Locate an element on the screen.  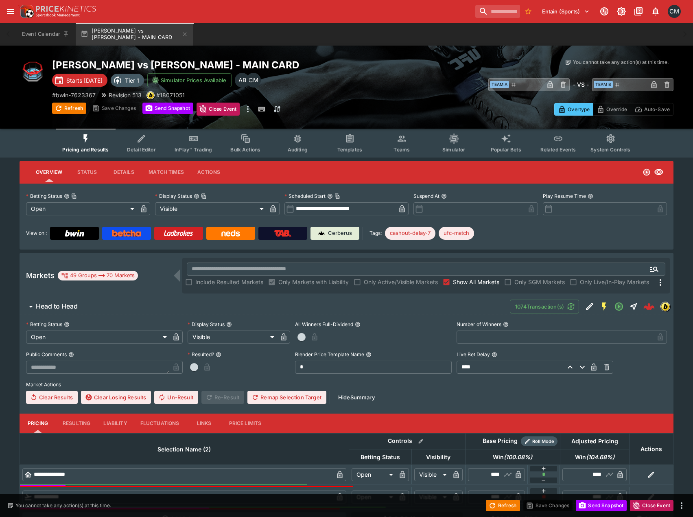
button: Straight is located at coordinates (633, 306).